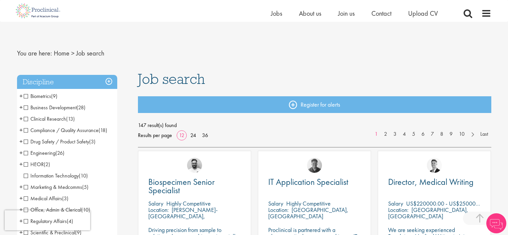  What do you see at coordinates (434, 165) in the screenshot?
I see `img: George Watson` at bounding box center [434, 165].